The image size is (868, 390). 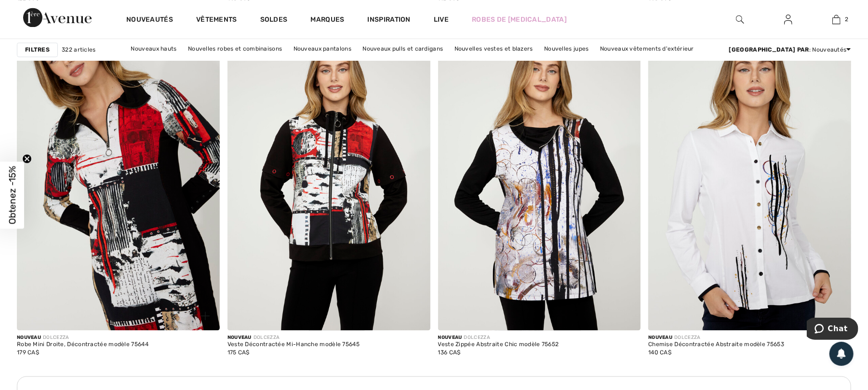 What do you see at coordinates (750, 178) in the screenshot?
I see `img: Chemise Décontractée Abstraite modèle 75653. As sample` at bounding box center [750, 178].